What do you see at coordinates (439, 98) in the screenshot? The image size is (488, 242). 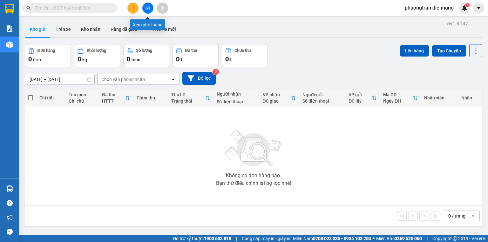 I see `div: Nhân viên` at bounding box center [439, 98].